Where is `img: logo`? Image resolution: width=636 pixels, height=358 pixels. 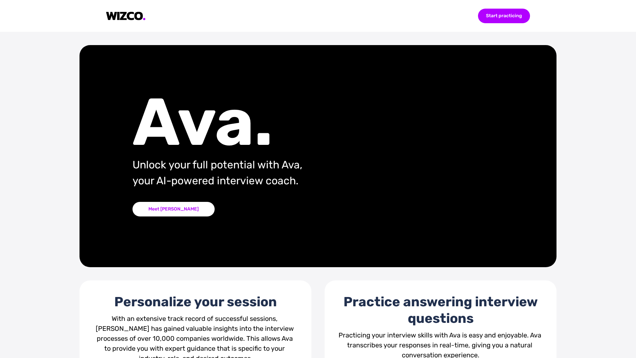
img: logo is located at coordinates (126, 16).